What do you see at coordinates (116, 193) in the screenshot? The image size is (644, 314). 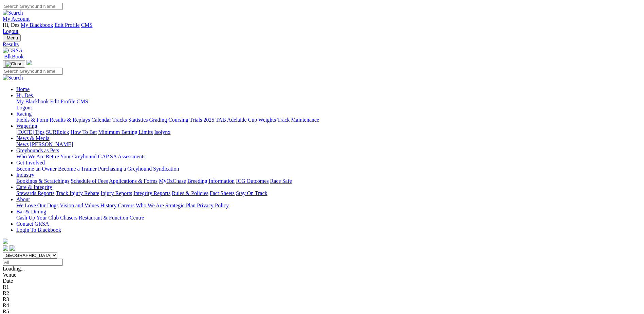 I see `a: Injury Reports` at bounding box center [116, 193].